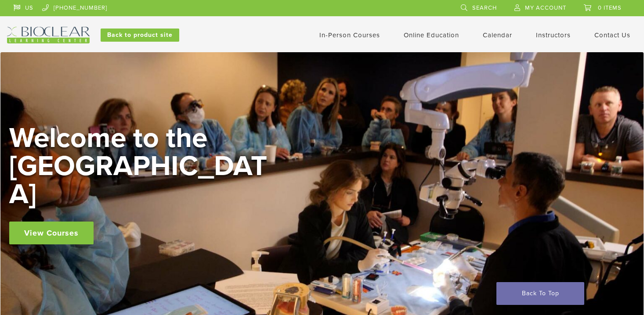 The image size is (644, 315). What do you see at coordinates (540, 294) in the screenshot?
I see `a: Back To Top` at bounding box center [540, 294].